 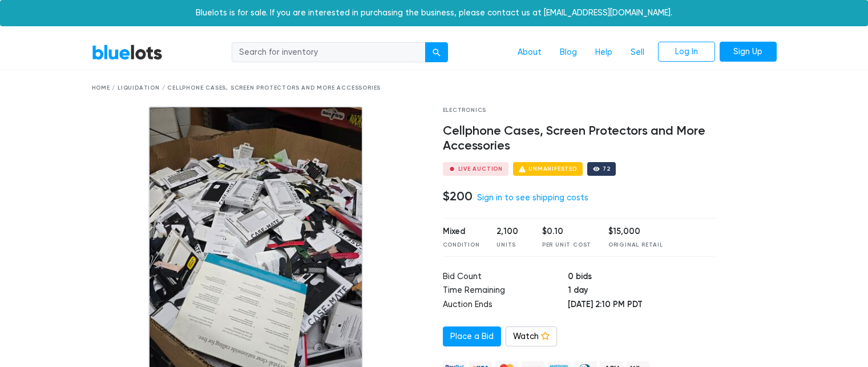 What do you see at coordinates (531, 336) in the screenshot?
I see `a: Watch` at bounding box center [531, 336].